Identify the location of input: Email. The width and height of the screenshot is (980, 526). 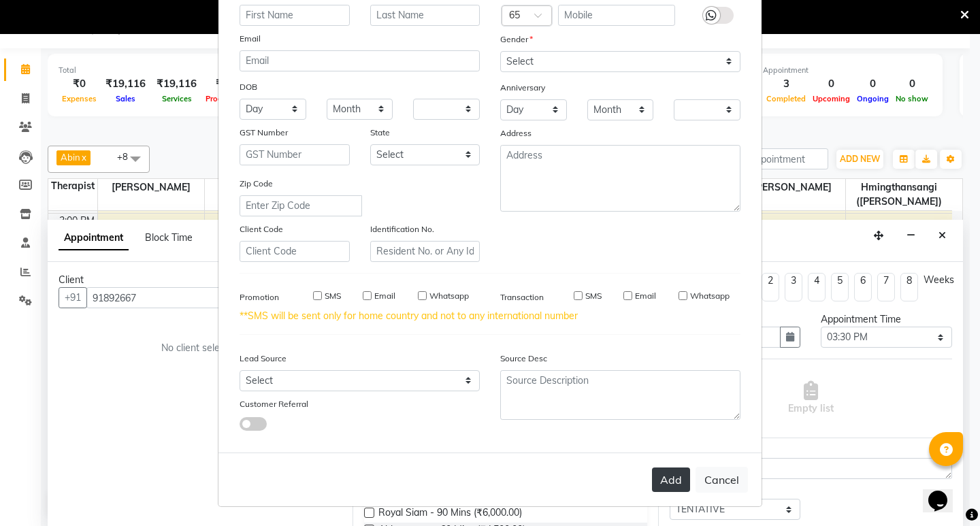
(360, 60).